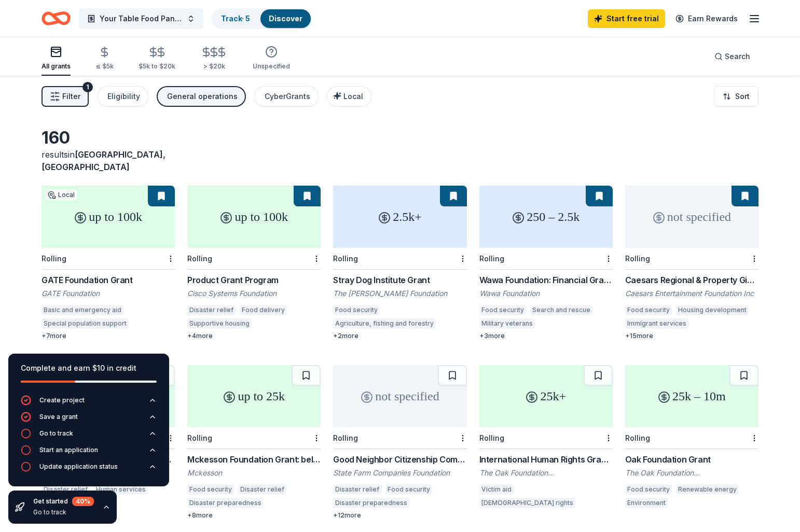 The height and width of the screenshot is (532, 800). What do you see at coordinates (656, 323) in the screenshot?
I see `div: Immigrant services` at bounding box center [656, 323].